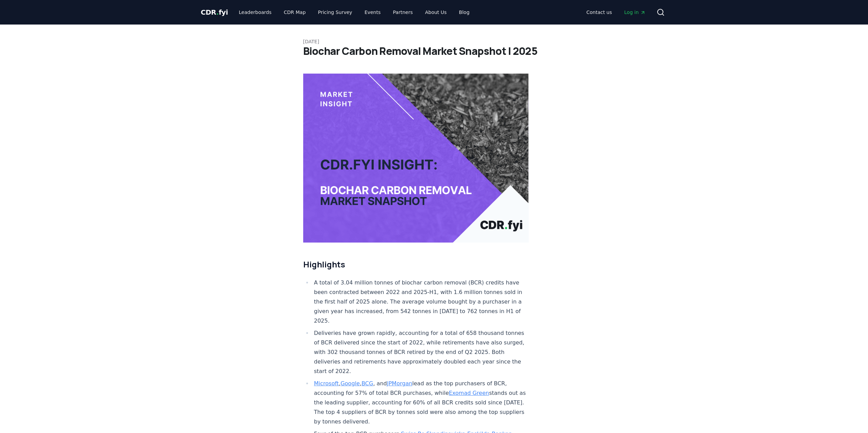 Image resolution: width=868 pixels, height=433 pixels. What do you see at coordinates (420, 403) in the screenshot?
I see `li: , , , and lead as the top purchasers of BCR, accounting for 57% of total BCR purchases, while sta...` at bounding box center [420, 403].